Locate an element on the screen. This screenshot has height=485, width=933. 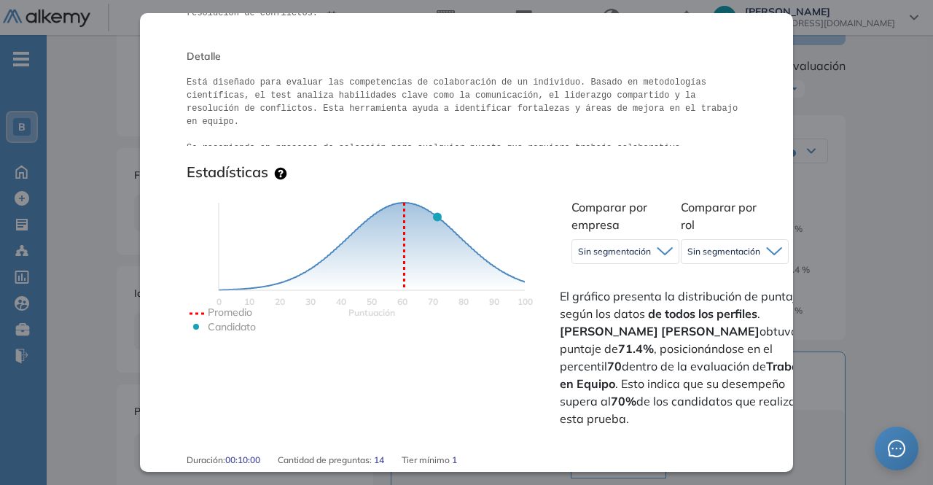
span: Detalle is located at coordinates (466, 56).